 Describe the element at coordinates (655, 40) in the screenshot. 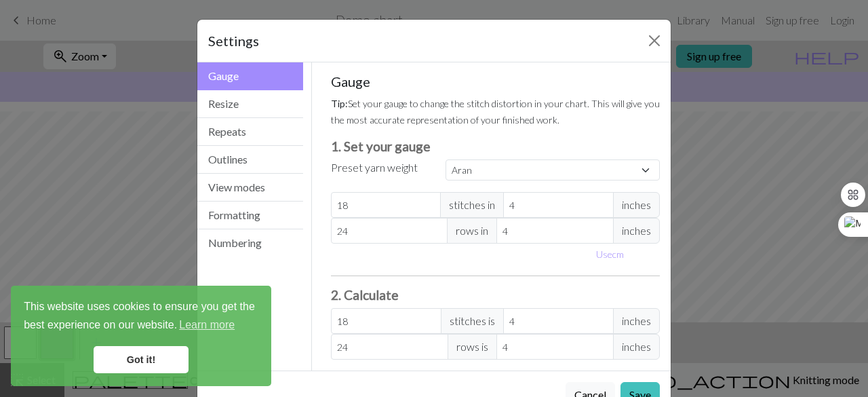

I see `button: Close` at that location.